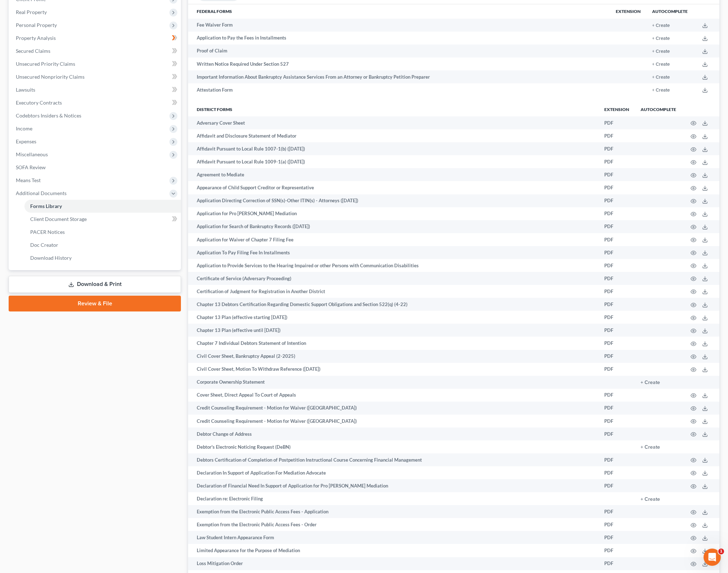 Image resolution: width=728 pixels, height=573 pixels. Describe the element at coordinates (393, 175) in the screenshot. I see `td: Agreement to Mediate` at that location.